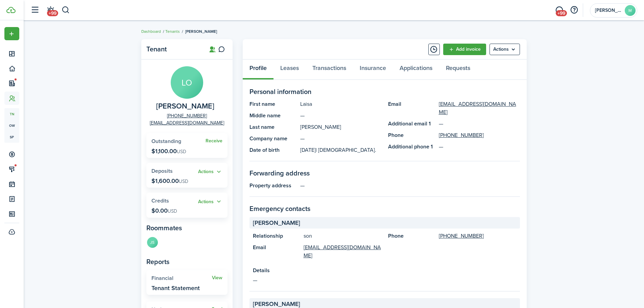 The height and width of the screenshot is (308, 644). Describe the element at coordinates (66, 10) in the screenshot. I see `button: Search` at that location.